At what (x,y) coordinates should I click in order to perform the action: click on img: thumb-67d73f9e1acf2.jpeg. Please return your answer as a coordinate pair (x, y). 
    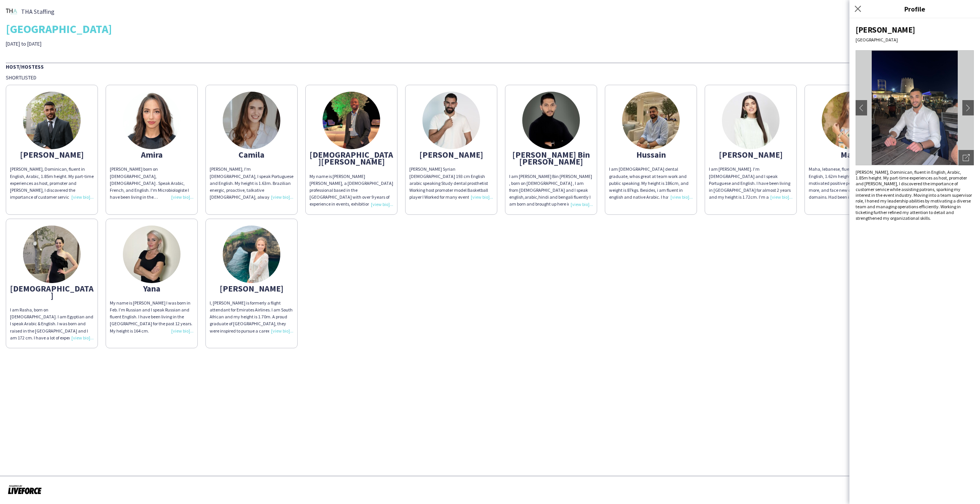
    Looking at the image, I should click on (850, 121).